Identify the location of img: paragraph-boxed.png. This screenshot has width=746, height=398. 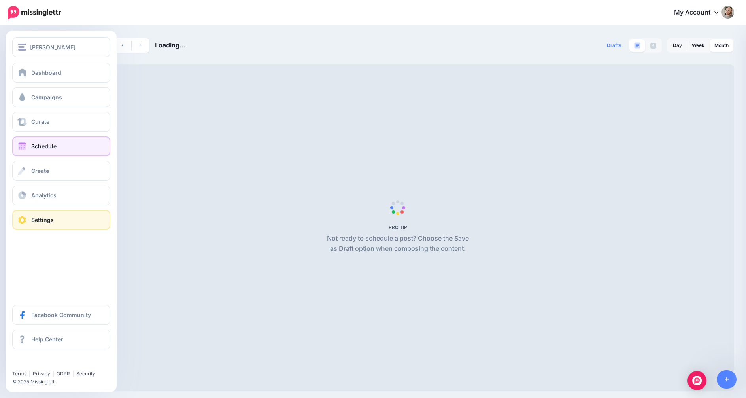
(637, 45).